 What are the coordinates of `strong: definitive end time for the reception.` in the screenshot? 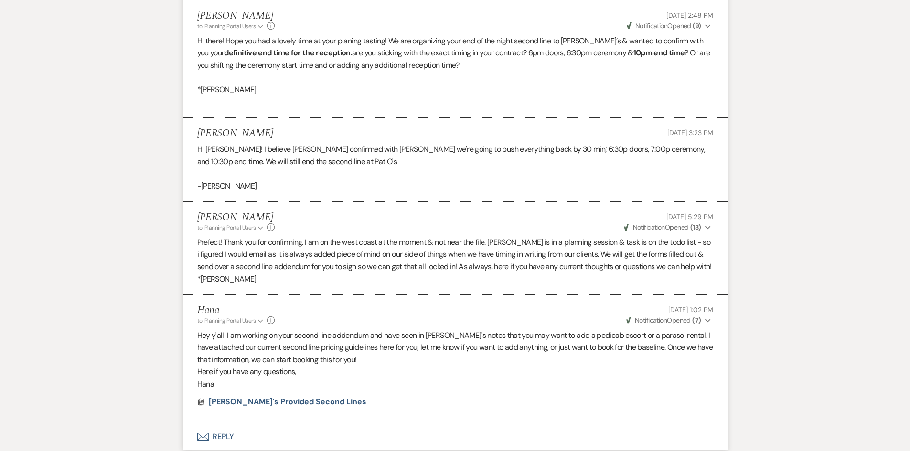 It's located at (288, 53).